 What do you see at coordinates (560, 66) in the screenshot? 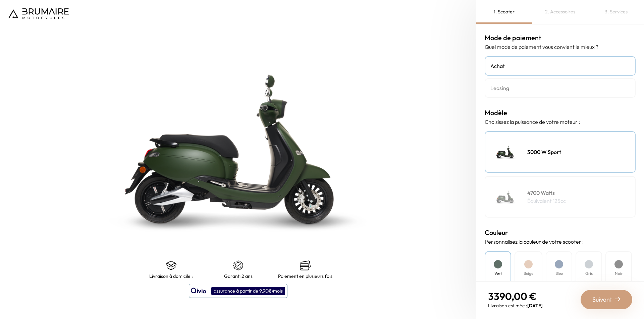
I see `h4: Achat` at bounding box center [560, 66].